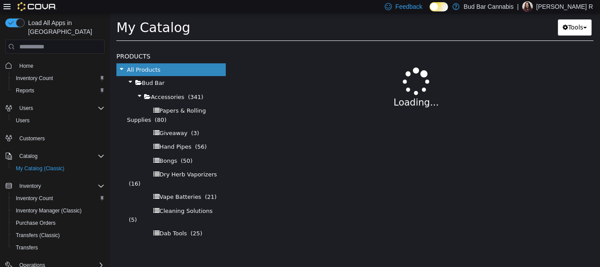 The width and height of the screenshot is (600, 267). I want to click on span: (3), so click(85, 120).